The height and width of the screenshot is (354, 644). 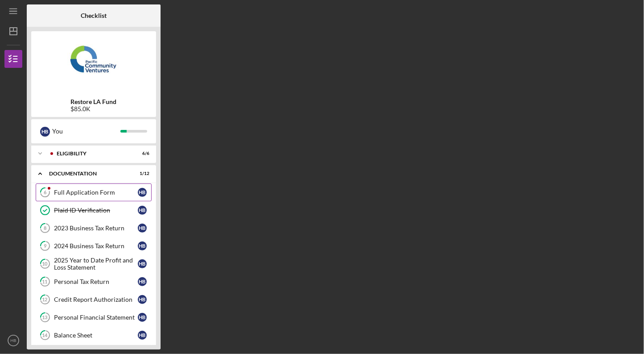 I want to click on tspan: 11, so click(x=45, y=282).